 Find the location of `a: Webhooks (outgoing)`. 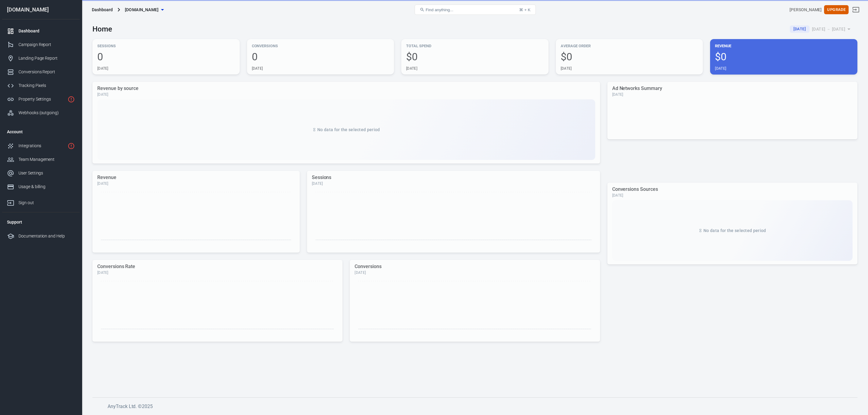

a: Webhooks (outgoing) is located at coordinates (41, 113).